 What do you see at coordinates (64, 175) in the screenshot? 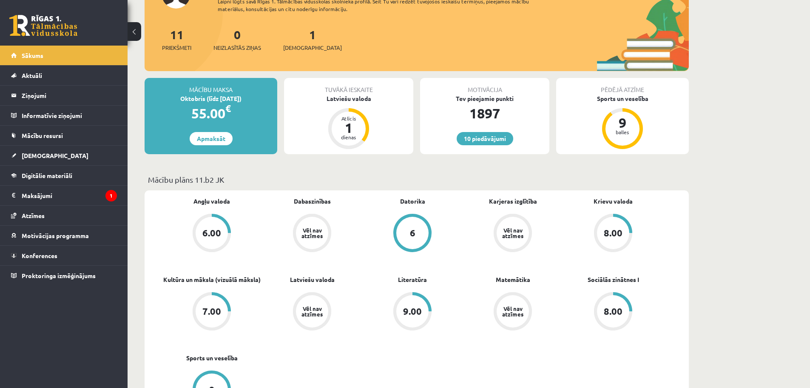
I see `a: Digitālie materiāli` at bounding box center [64, 175].